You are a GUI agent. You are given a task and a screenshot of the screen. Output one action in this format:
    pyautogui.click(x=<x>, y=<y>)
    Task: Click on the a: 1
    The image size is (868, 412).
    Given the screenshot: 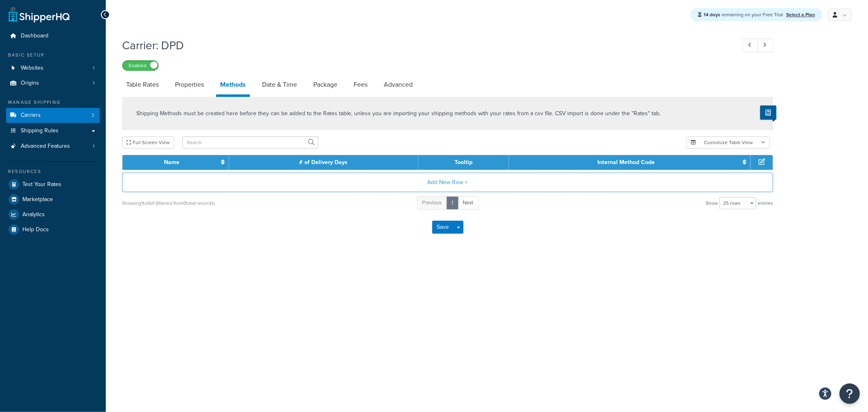 What is the action you would take?
    pyautogui.click(x=452, y=202)
    